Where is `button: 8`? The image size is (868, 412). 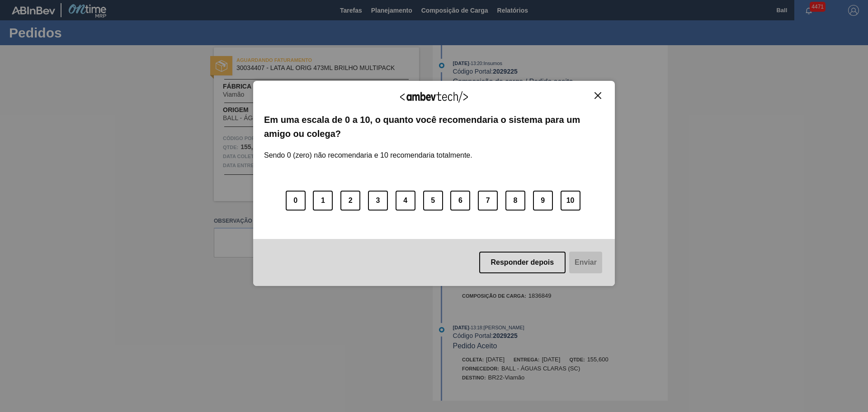
button: 8 is located at coordinates (515, 201).